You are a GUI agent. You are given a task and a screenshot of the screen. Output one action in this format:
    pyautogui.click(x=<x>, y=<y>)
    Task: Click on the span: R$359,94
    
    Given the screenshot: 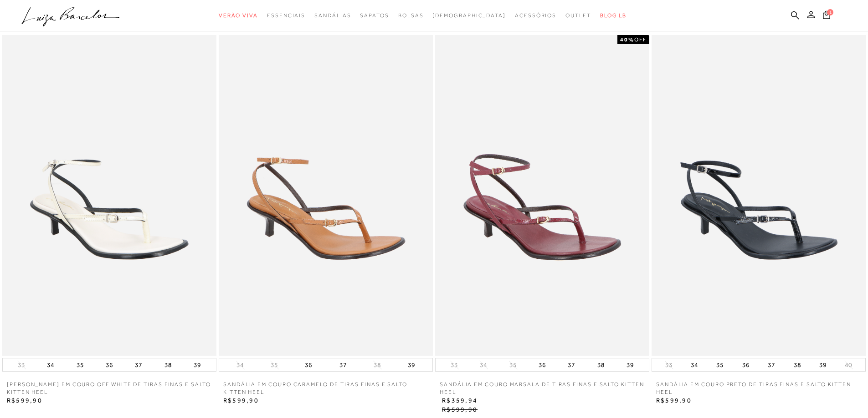 What is the action you would take?
    pyautogui.click(x=460, y=401)
    